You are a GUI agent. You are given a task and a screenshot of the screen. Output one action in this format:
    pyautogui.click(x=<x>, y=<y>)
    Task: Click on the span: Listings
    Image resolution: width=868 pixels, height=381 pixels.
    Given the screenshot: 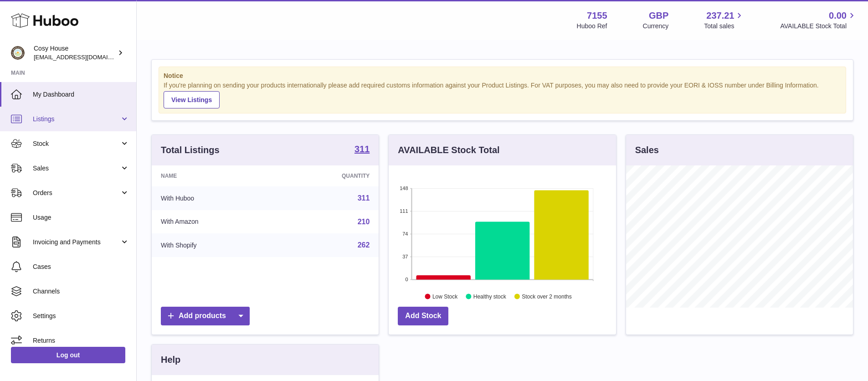 What is the action you would take?
    pyautogui.click(x=76, y=119)
    